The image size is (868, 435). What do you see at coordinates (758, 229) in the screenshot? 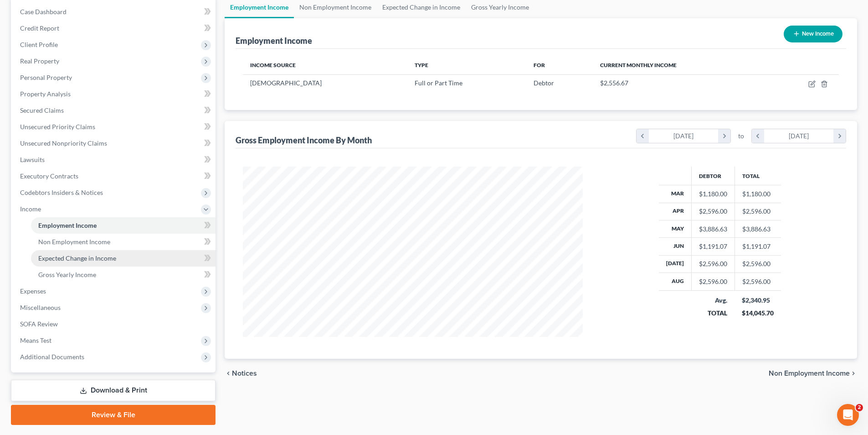
I see `td: $3,886.63` at bounding box center [758, 229].